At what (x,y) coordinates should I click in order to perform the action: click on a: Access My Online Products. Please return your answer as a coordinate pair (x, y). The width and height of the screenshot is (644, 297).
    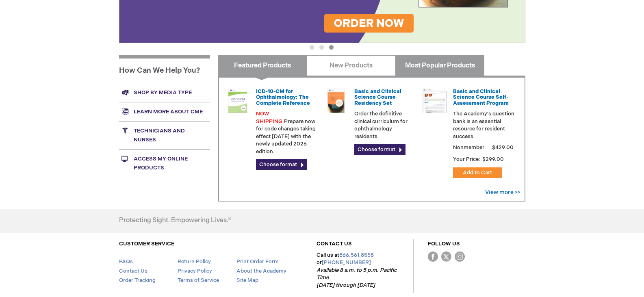
    Looking at the image, I should click on (164, 163).